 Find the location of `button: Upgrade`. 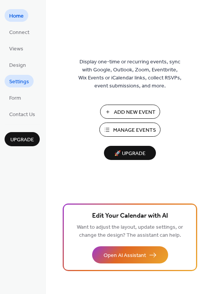

button: Upgrade is located at coordinates (22, 139).